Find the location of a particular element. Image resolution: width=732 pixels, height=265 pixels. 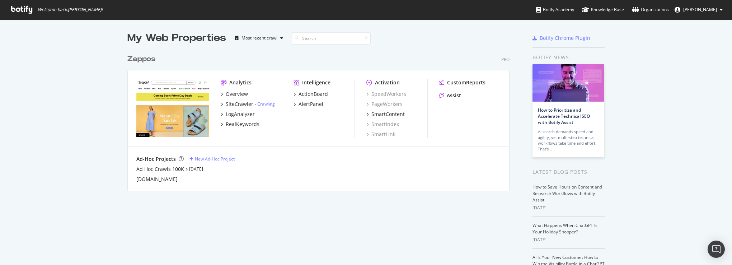

div: Knowledge Base is located at coordinates (603, 10).